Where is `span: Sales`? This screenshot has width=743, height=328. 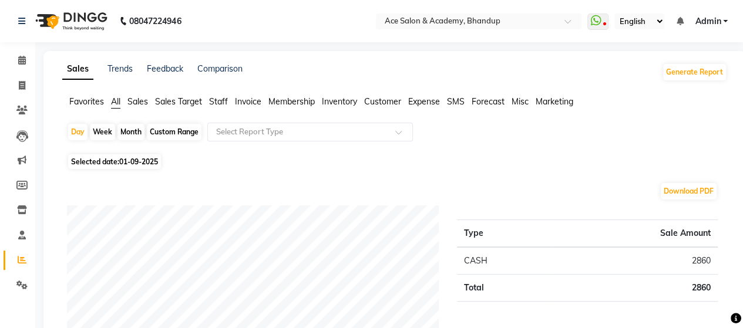 span: Sales is located at coordinates (137, 102).